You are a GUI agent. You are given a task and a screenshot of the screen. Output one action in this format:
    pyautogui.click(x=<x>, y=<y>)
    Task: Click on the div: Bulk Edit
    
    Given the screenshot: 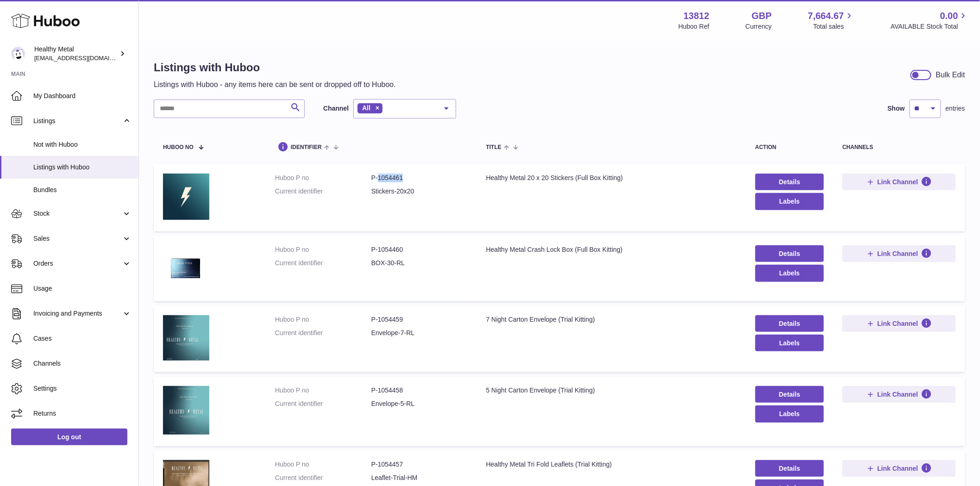 What is the action you would take?
    pyautogui.click(x=950, y=75)
    